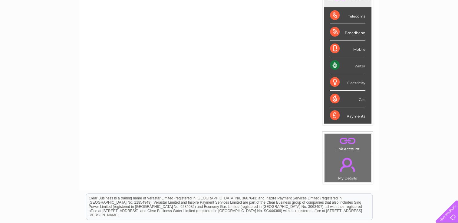  Describe the element at coordinates (425, 28) in the screenshot. I see `a: Contact` at that location.